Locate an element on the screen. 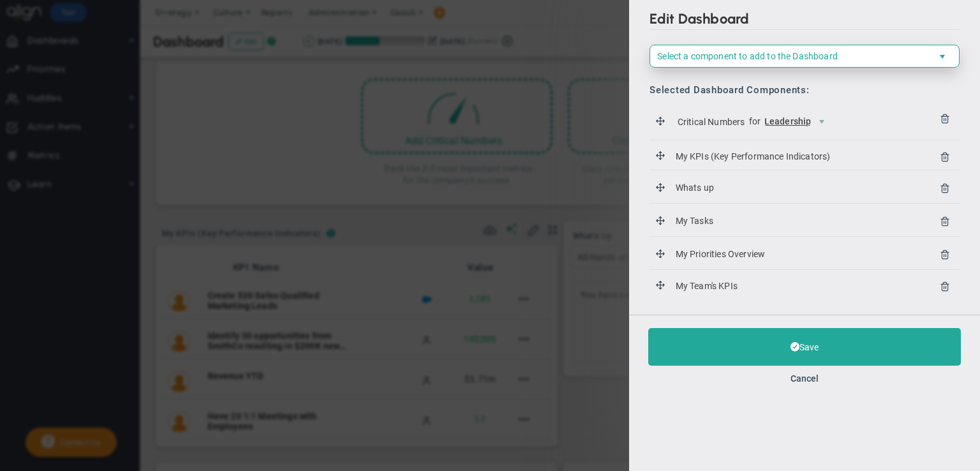 Image resolution: width=980 pixels, height=471 pixels. button: Save is located at coordinates (805, 346).